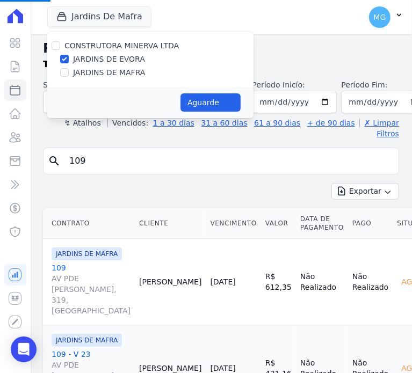  Describe the element at coordinates (370, 223) in the screenshot. I see `th: Pago` at that location.